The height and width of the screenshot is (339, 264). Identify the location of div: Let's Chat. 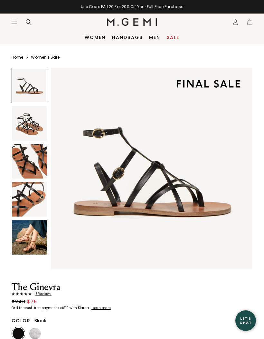
(246, 320).